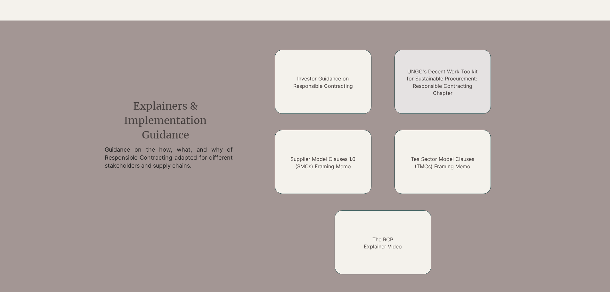  Describe the element at coordinates (443, 82) in the screenshot. I see `a: UNGC's Decent Work Toolkit for Sustainable Procurement: Responsible Contracting Chapter` at that location.